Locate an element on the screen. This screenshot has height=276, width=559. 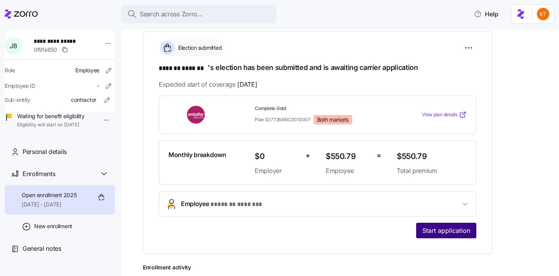
img: Ambetter is located at coordinates (196, 114).